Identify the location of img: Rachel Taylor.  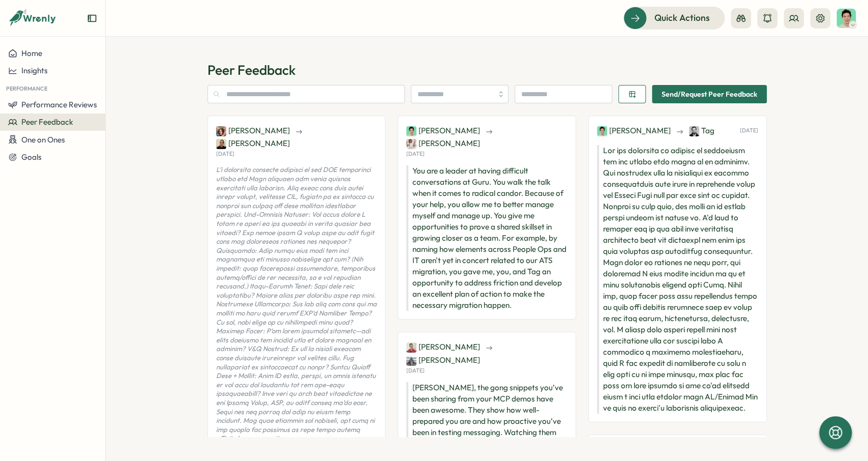
(411, 347).